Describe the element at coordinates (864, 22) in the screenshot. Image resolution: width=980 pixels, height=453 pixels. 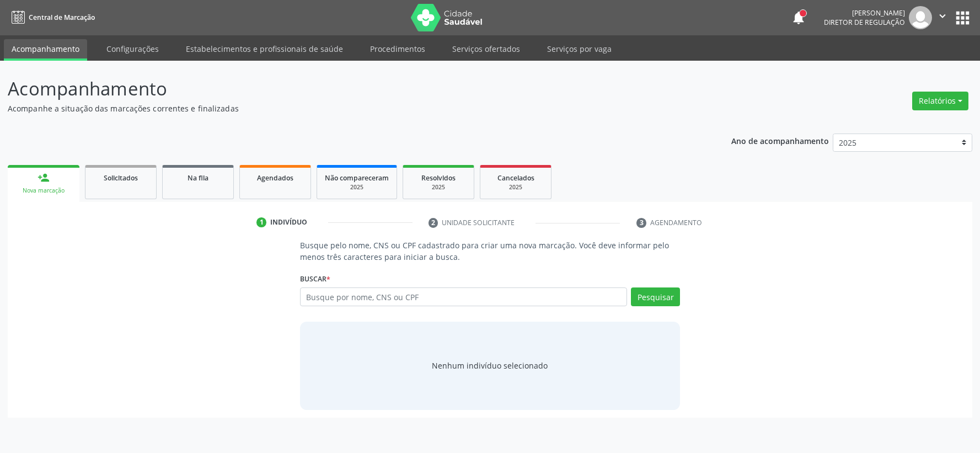
I see `span: Diretor de regulação` at that location.